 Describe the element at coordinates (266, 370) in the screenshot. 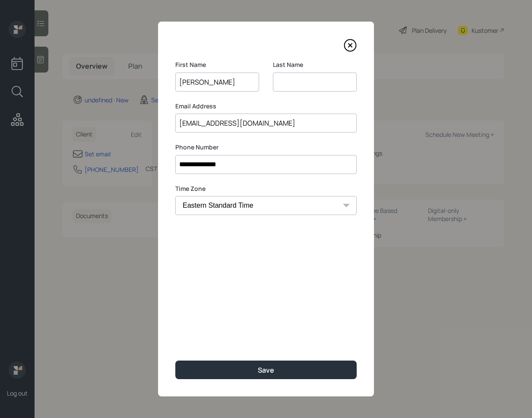

I see `button: Save` at that location.